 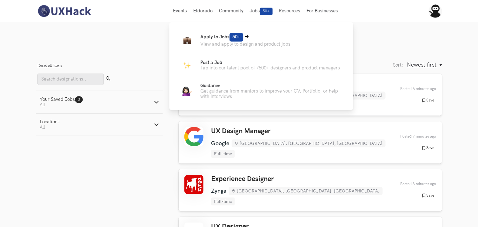 I want to click on p: View and apply to design and product jobs, so click(x=245, y=44).